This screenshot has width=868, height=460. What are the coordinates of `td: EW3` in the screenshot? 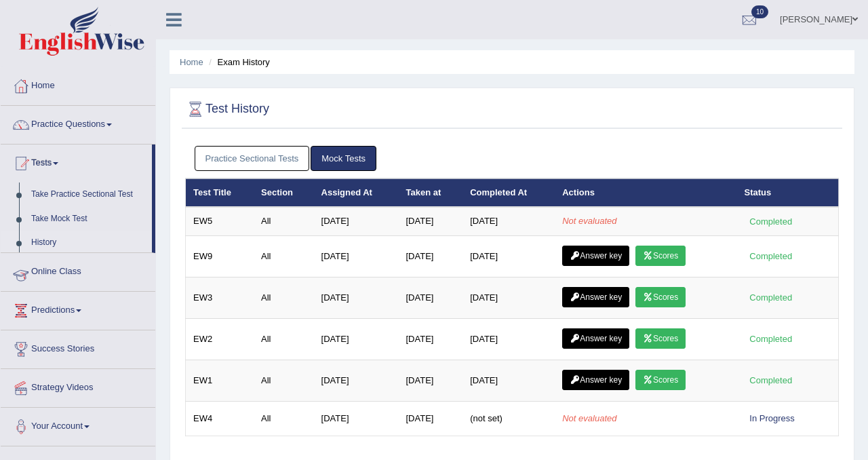 It's located at (220, 298).